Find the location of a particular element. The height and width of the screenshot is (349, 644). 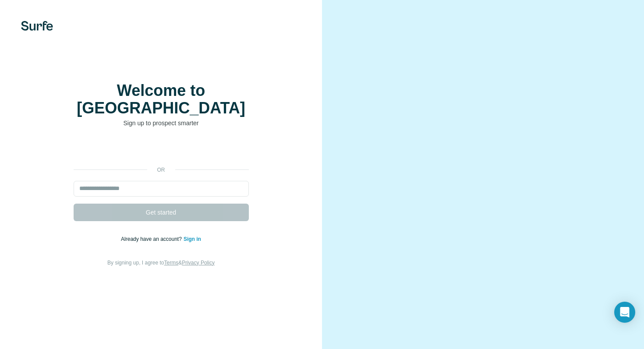

p: Sign up to prospect smarter is located at coordinates (161, 123).